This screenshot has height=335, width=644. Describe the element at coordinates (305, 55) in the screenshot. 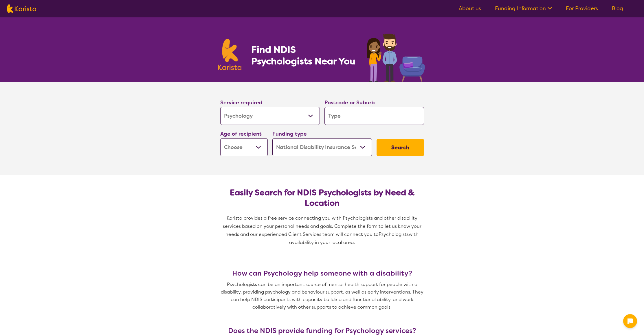

I see `h1: Find NDIS Psychologists Near You` at that location.